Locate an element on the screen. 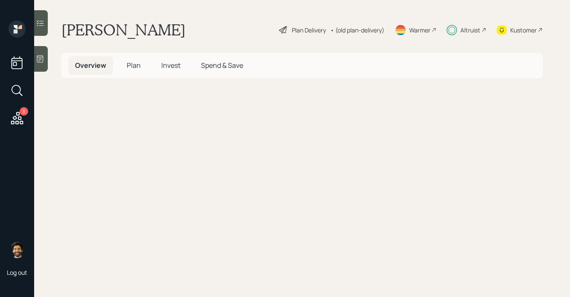 This screenshot has height=297, width=570. div: Warmer is located at coordinates (420, 30).